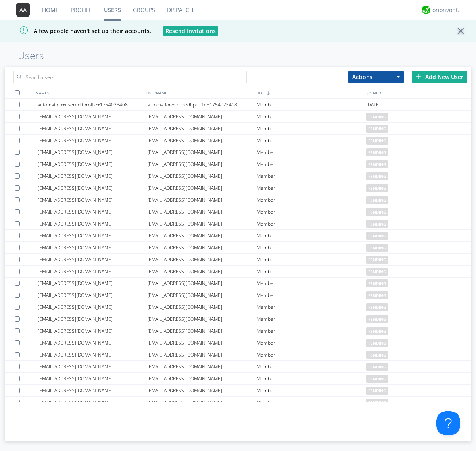 This screenshot has width=476, height=451. I want to click on button: Actions, so click(376, 77).